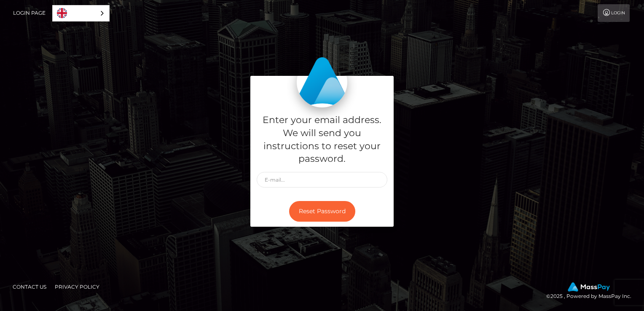 The height and width of the screenshot is (311, 644). I want to click on div: Language, so click(81, 13).